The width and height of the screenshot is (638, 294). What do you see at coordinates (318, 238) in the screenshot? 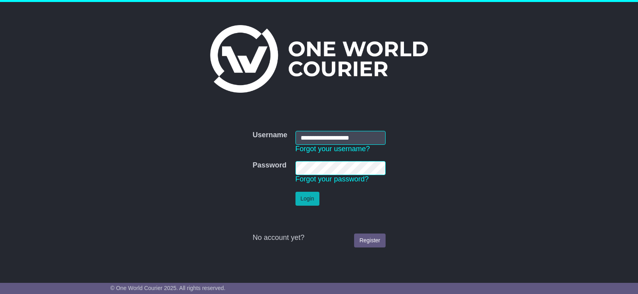
I see `div: No account yet?` at bounding box center [318, 238].